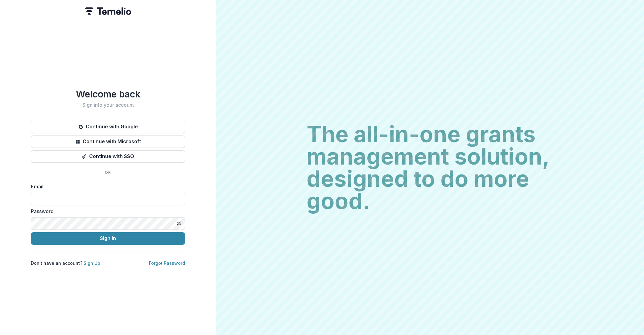 Image resolution: width=644 pixels, height=335 pixels. I want to click on button: Toggle password visibility, so click(179, 223).